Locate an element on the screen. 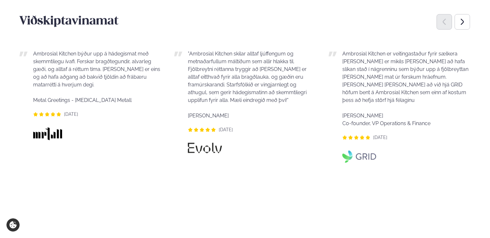 This screenshot has height=238, width=490. a: Cookie settings is located at coordinates (13, 224).